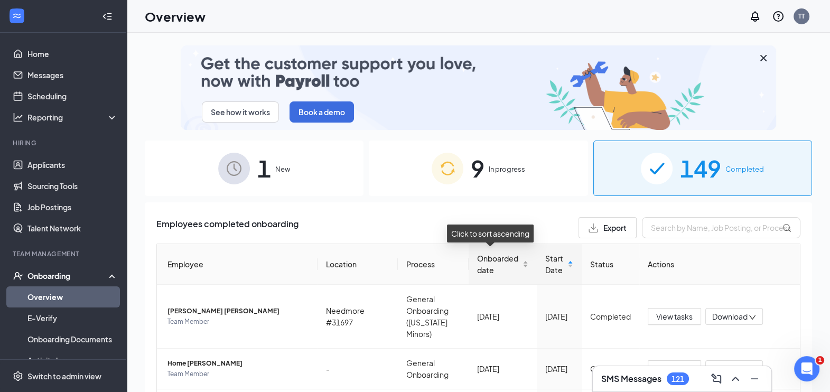  What do you see at coordinates (764, 58) in the screenshot?
I see `svg: Cross` at bounding box center [764, 58].